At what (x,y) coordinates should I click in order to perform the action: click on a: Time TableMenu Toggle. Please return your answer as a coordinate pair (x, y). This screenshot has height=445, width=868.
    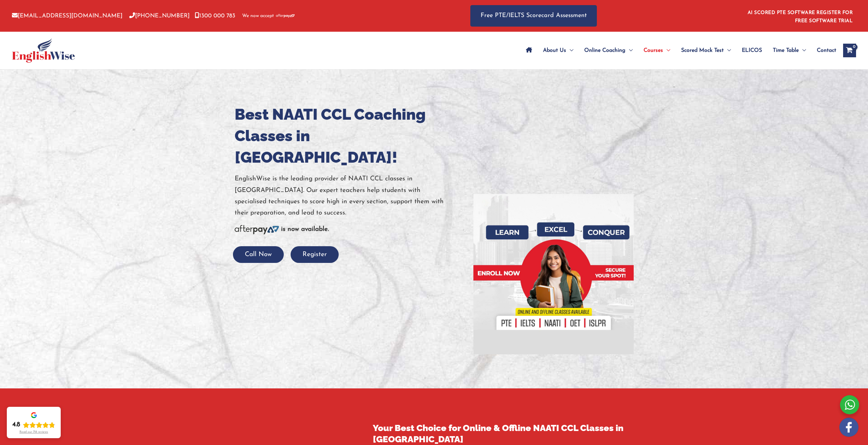
    Looking at the image, I should click on (789, 51).